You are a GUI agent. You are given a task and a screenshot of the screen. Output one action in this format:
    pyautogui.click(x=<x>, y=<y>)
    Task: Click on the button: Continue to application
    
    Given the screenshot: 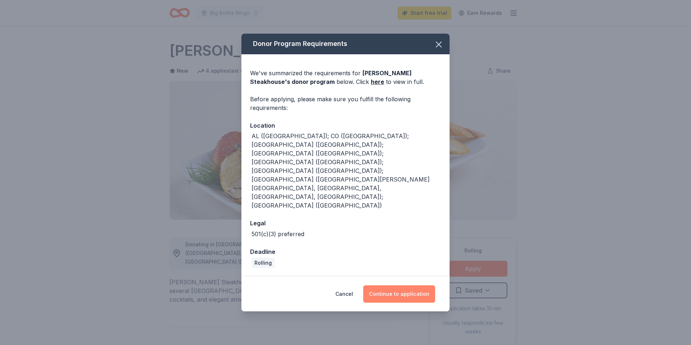 What is the action you would take?
    pyautogui.click(x=399, y=294)
    